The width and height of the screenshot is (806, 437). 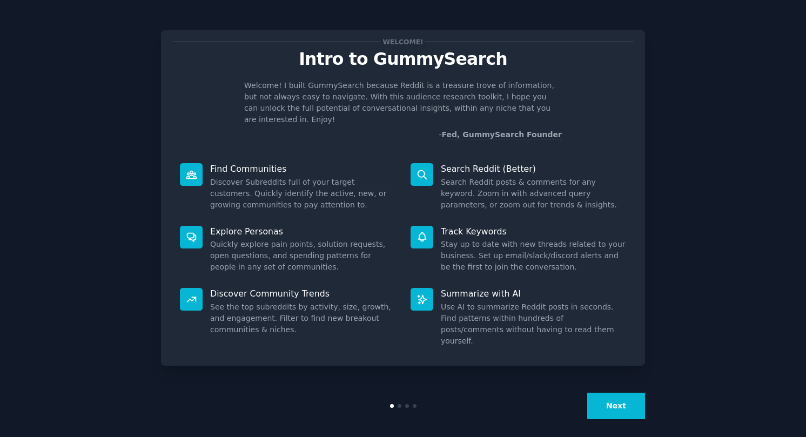 I want to click on p: Discover Community Trends, so click(x=303, y=293).